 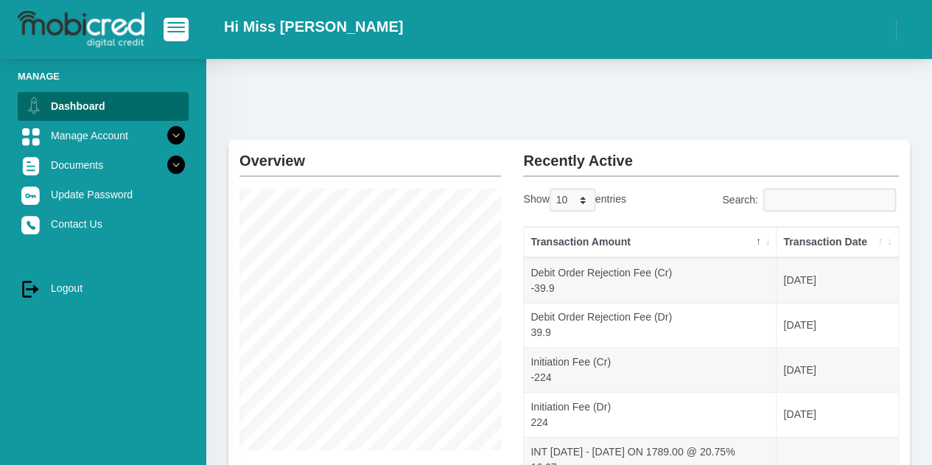 I want to click on li: Manage, so click(x=103, y=76).